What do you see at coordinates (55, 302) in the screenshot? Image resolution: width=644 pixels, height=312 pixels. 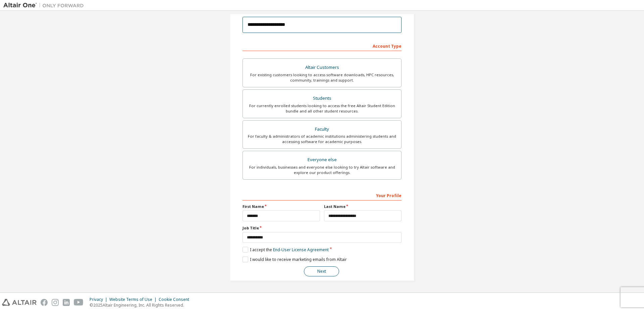 I see `img: instagram.svg` at bounding box center [55, 302].